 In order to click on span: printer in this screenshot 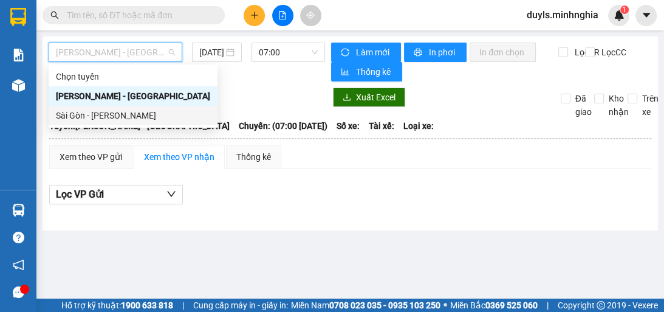, I will do `click(419, 53)`.